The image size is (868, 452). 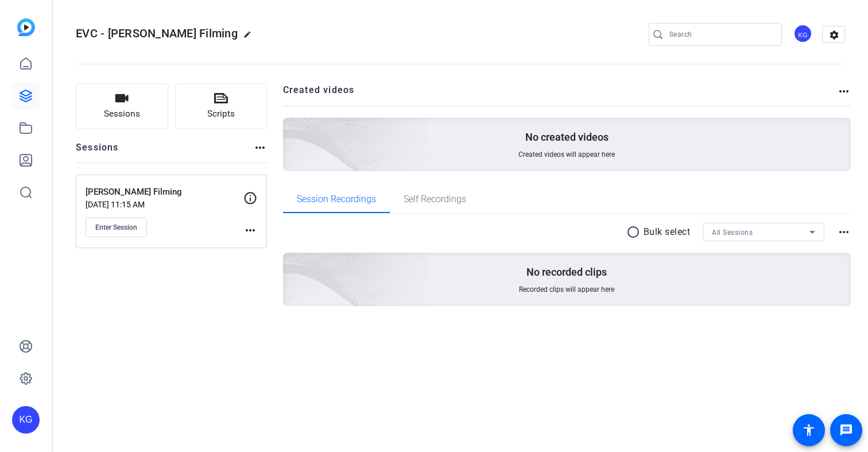 I want to click on img: blue-gradient.svg, so click(x=26, y=27).